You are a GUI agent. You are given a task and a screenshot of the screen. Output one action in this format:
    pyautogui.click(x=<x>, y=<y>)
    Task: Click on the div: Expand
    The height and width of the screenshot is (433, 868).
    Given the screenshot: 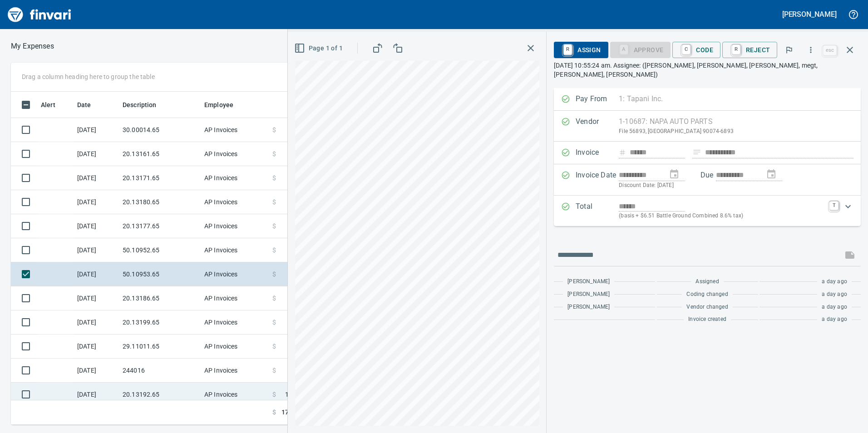 What is the action you would take?
    pyautogui.click(x=707, y=211)
    